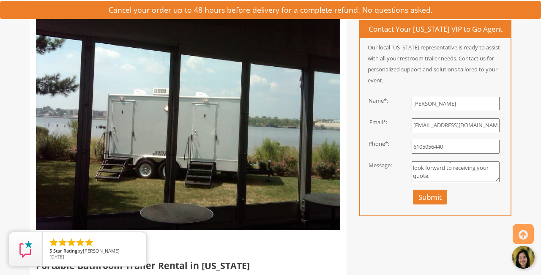 Image resolution: width=541 pixels, height=275 pixels. What do you see at coordinates (51, 251) in the screenshot?
I see `span: 5` at bounding box center [51, 251].